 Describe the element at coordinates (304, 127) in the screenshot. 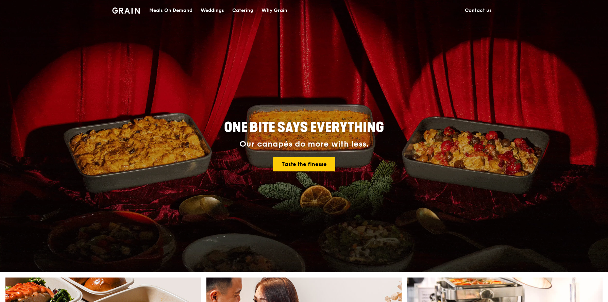

I see `span: ONE BITE SAYS EVERYTHING` at that location.